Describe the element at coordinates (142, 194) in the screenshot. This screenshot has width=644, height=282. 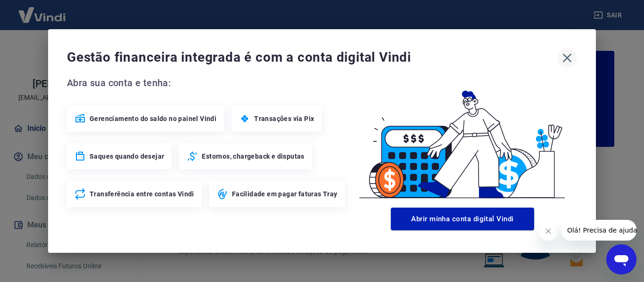
I see `span: Transferência entre contas Vindi` at that location.